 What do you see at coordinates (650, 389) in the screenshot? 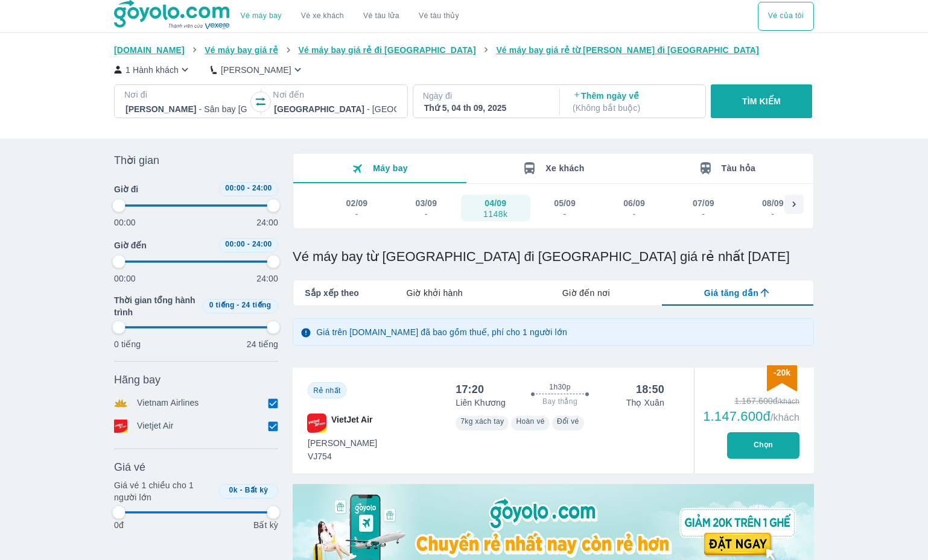
I see `div: 18:50` at bounding box center [650, 389].